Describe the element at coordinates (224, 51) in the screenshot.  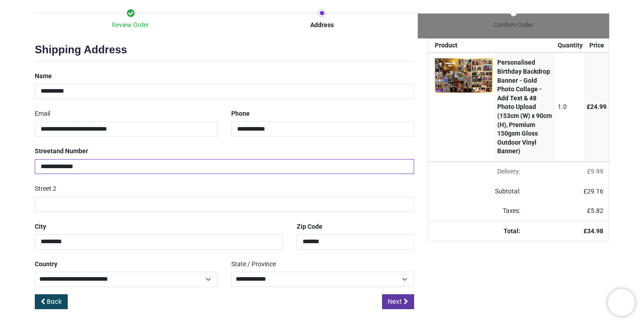
I see `h2: Shipping Address` at that location.